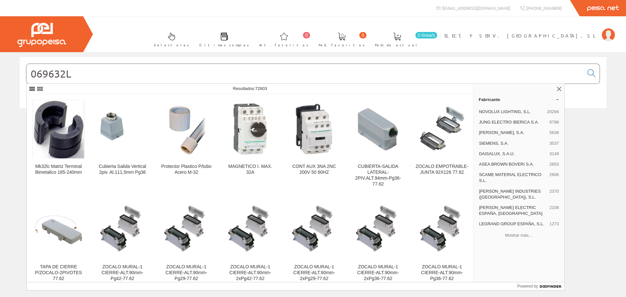 Image resolution: width=626 pixels, height=297 pixels. I want to click on a: 0 línea/s Pedido actual, so click(404, 39).